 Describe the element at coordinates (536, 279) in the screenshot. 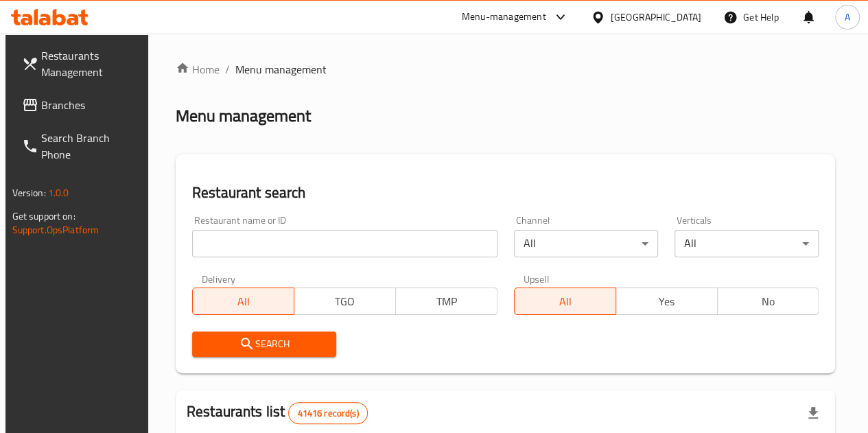

I see `label: Upsell` at that location.